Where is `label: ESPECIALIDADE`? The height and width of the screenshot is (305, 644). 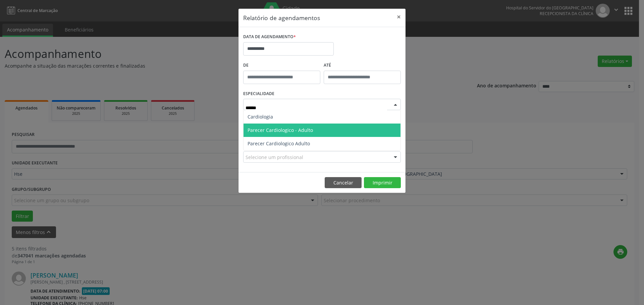 label: ESPECIALIDADE is located at coordinates (259, 94).